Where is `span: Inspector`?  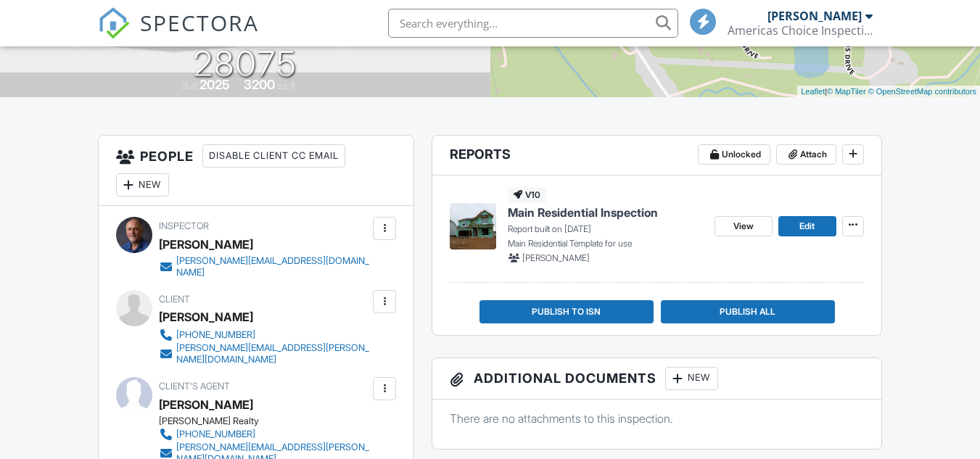 span: Inspector is located at coordinates (184, 226).